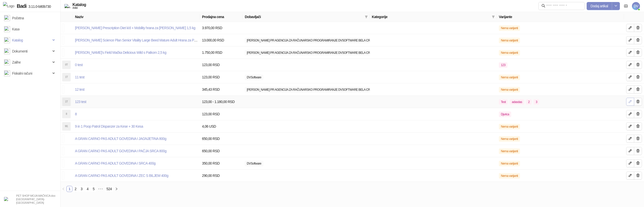  What do you see at coordinates (221, 17) in the screenshot?
I see `th: Prodajna cena` at bounding box center [221, 17].